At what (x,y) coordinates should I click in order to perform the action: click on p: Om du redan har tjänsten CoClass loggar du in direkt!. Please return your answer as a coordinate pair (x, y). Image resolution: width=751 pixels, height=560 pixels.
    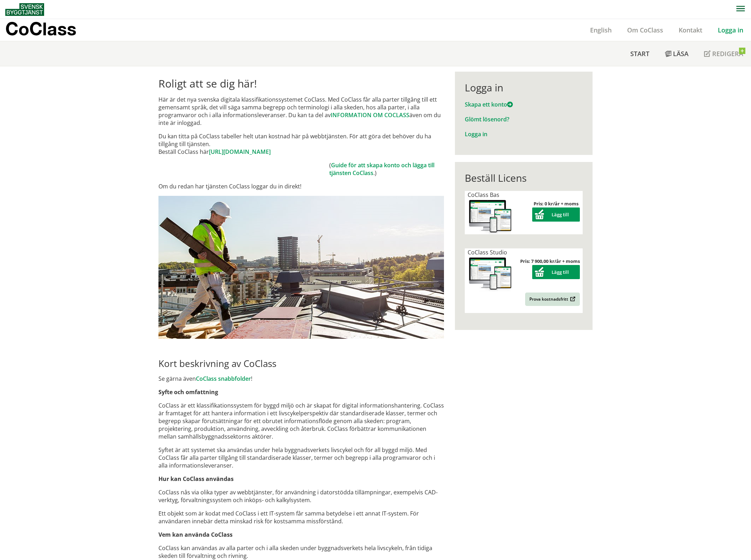
    Looking at the image, I should click on (301, 186).